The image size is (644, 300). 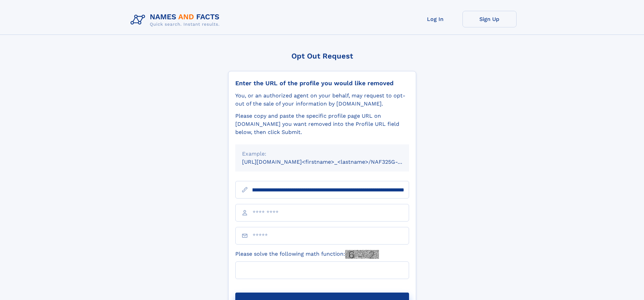 I want to click on a: Log In, so click(x=436, y=19).